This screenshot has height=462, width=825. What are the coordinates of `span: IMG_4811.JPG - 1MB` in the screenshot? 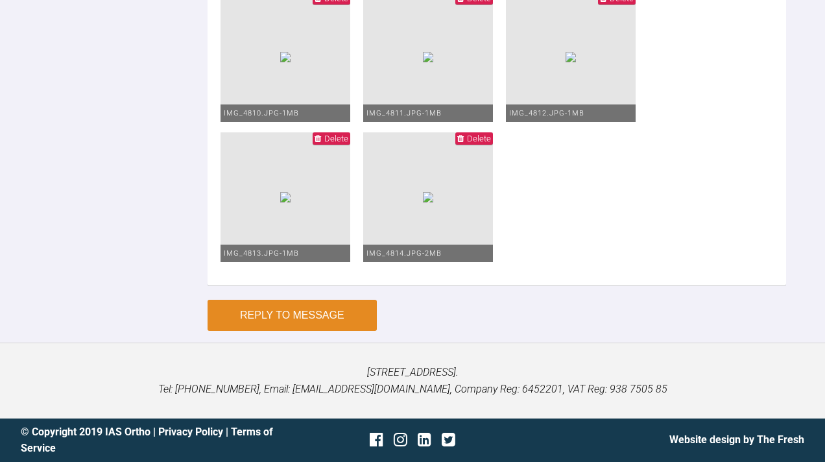 It's located at (404, 113).